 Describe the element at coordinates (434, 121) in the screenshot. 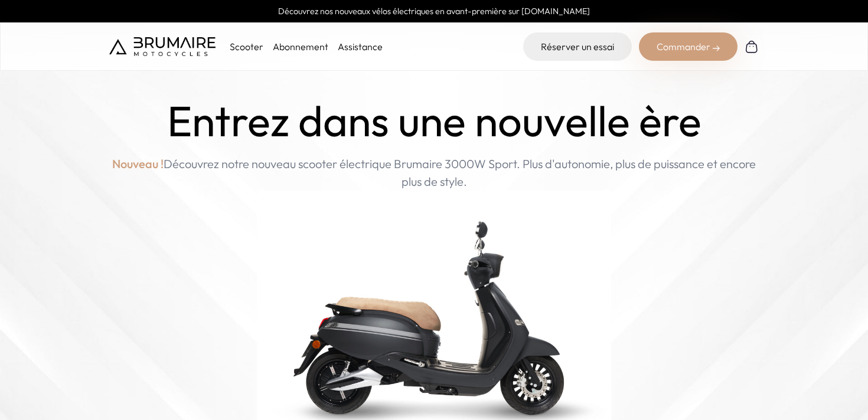

I see `h1: Entrez dans une nouvelle ère` at that location.